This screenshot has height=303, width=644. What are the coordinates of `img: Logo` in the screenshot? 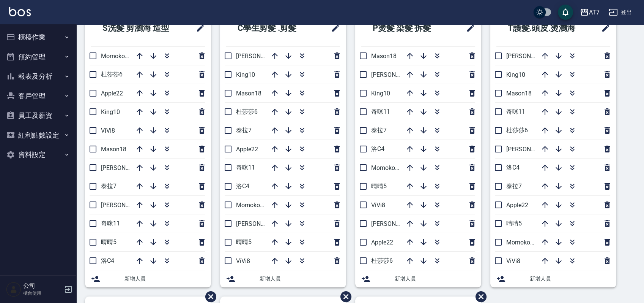 It's located at (20, 11).